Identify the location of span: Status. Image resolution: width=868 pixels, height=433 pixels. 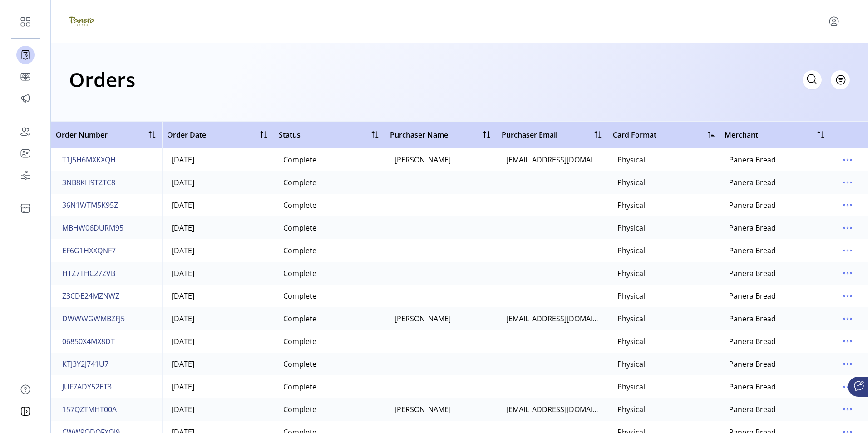
(289, 135).